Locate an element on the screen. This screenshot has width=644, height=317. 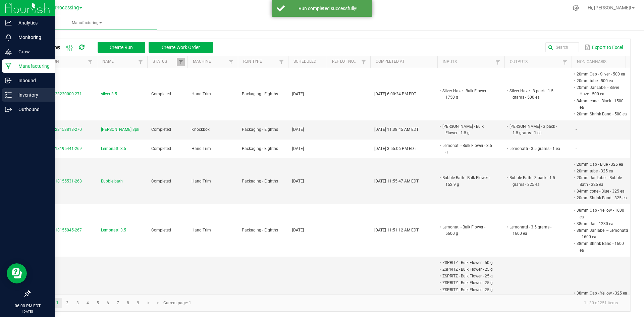
span: Create Run is located at coordinates (121, 47).